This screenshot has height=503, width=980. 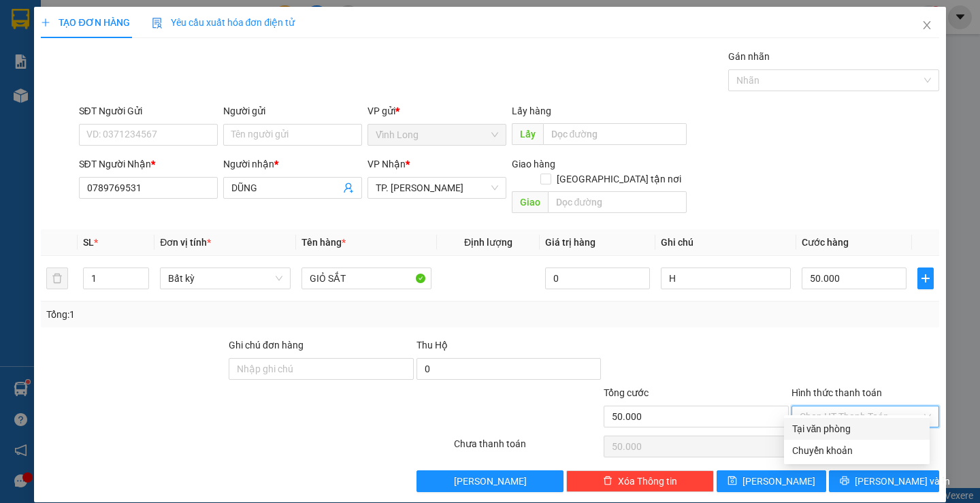 I want to click on span: Giao hàng, so click(x=534, y=164).